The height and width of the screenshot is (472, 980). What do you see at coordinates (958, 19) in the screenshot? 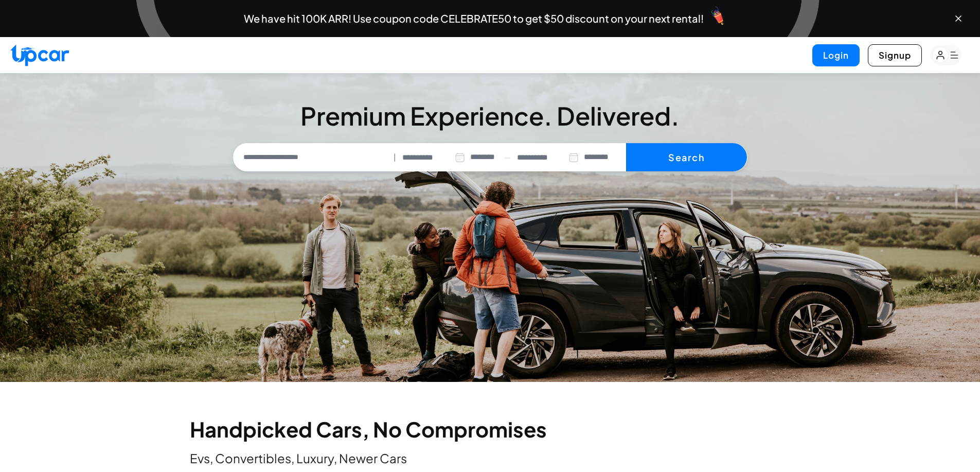
I see `button: Close banner` at bounding box center [958, 19].